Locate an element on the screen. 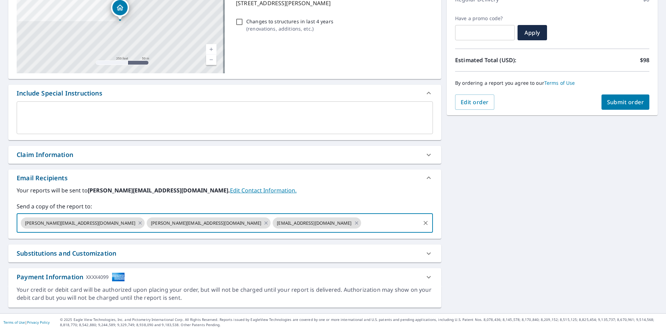  span: Edit order is located at coordinates (475, 102).